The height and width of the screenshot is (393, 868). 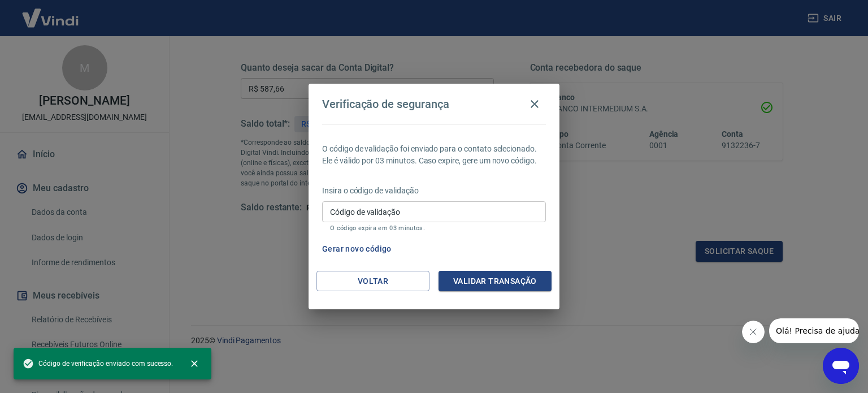 What do you see at coordinates (373, 281) in the screenshot?
I see `button: Voltar` at bounding box center [373, 281].